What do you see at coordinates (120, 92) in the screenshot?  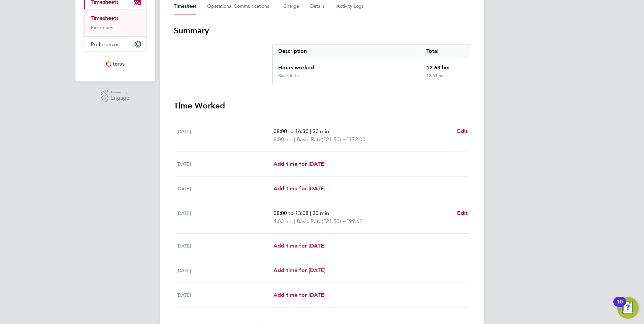 I see `span: Powered by` at bounding box center [120, 92].